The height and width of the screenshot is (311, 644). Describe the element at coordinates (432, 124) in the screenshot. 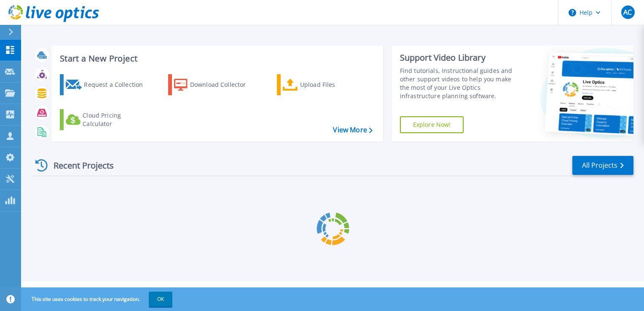

I see `a: Explore Now!` at that location.